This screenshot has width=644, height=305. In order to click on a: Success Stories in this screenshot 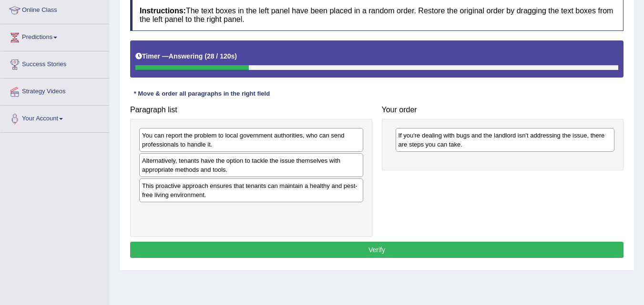, I will do `click(54, 63)`.